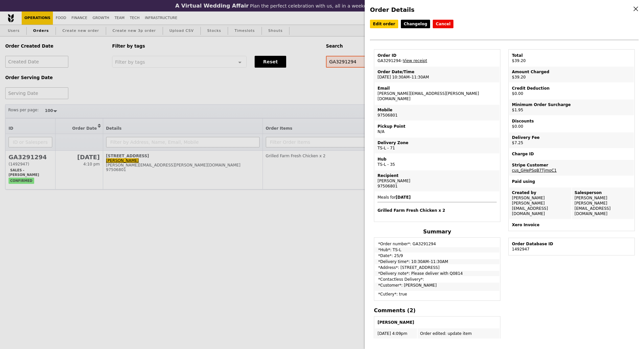  Describe the element at coordinates (571, 246) in the screenshot. I see `td: 1492947` at that location.